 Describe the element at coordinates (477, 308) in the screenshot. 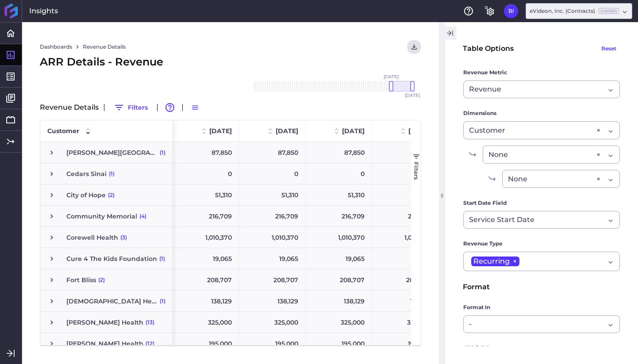

I see `span: Format In` at that location.